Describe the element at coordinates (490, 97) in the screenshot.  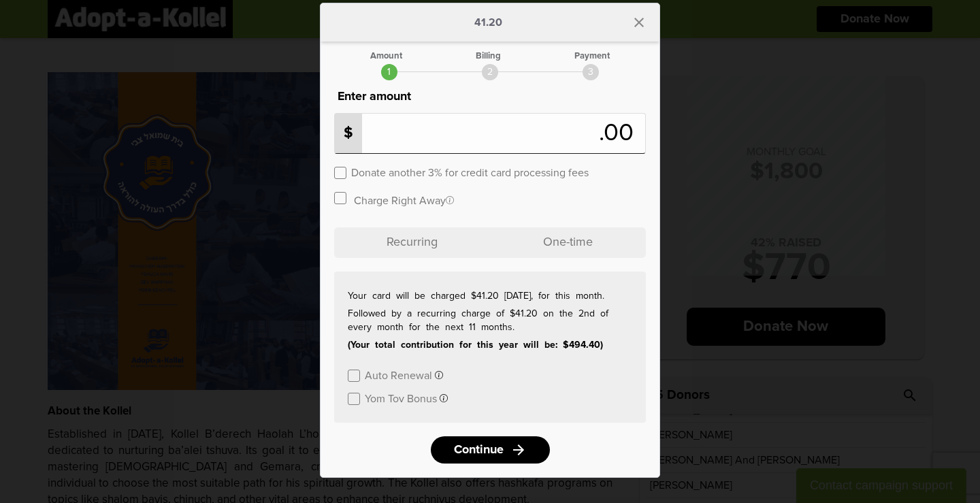
I see `p: Enter amount` at that location.